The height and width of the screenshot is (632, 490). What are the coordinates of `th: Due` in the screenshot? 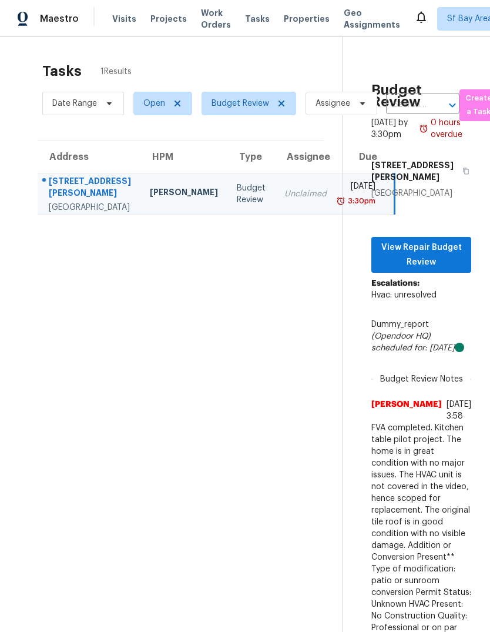 It's located at (365, 157).